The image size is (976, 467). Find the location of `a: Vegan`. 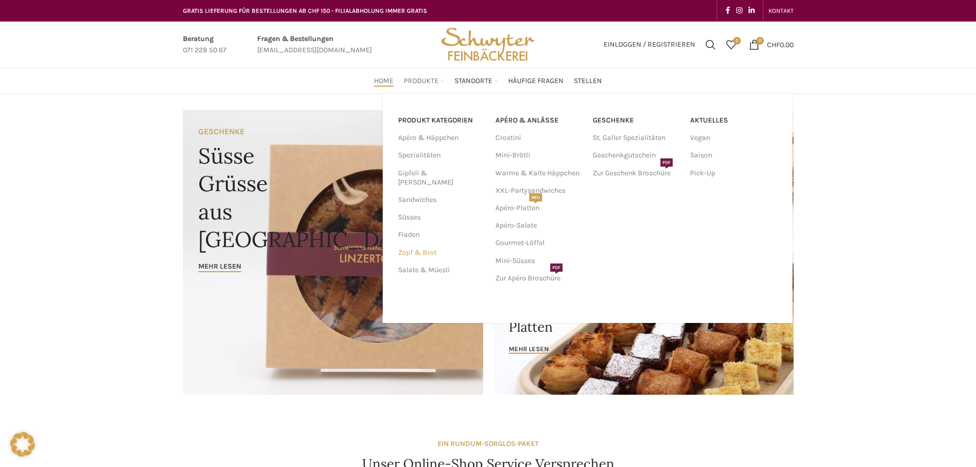

a: Vegan is located at coordinates (734, 138).